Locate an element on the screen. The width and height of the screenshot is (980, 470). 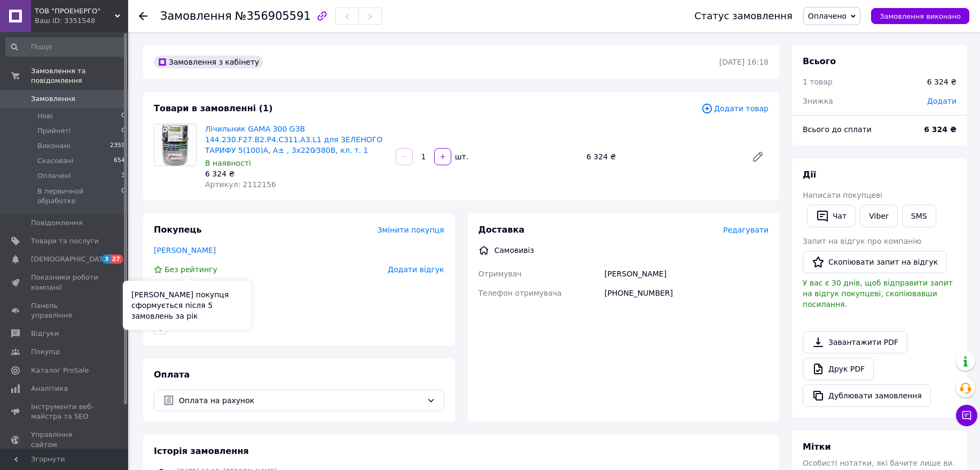
span: Аналітика is located at coordinates (49, 389).